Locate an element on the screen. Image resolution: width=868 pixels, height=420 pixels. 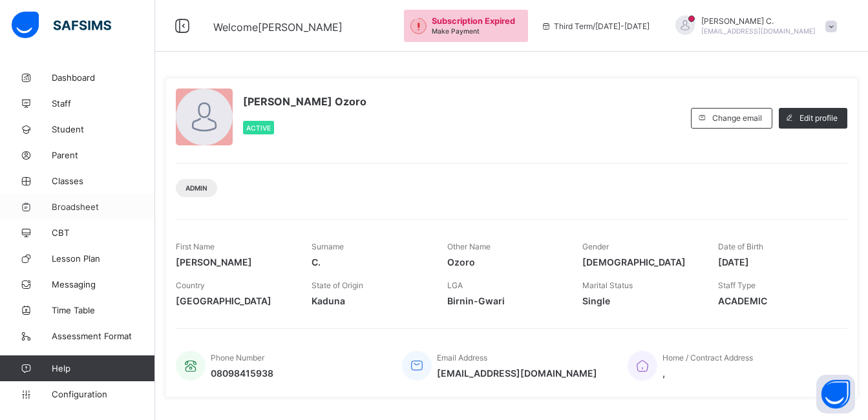
span: Student is located at coordinates (103, 129).